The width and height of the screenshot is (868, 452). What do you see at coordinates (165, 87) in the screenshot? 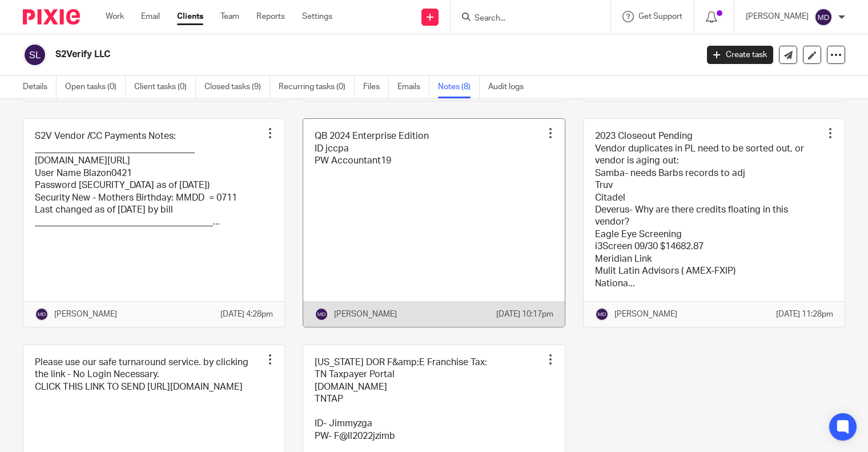
I see `a: Client tasks (0)` at bounding box center [165, 87].